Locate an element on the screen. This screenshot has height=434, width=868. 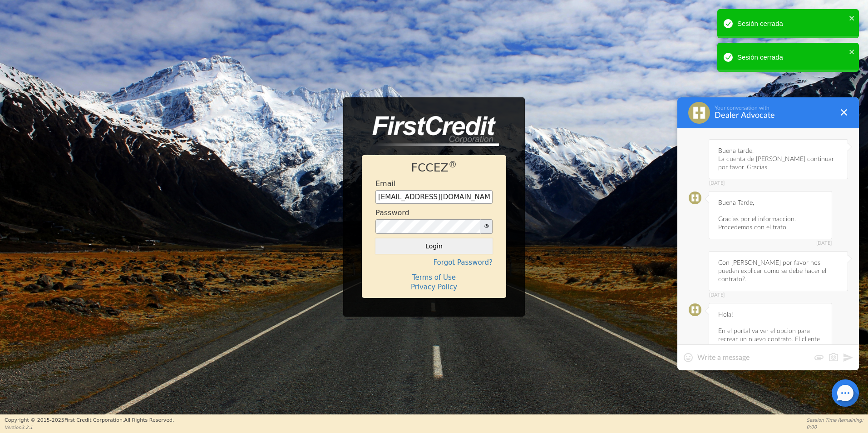
p: 0:00 is located at coordinates (835, 426).